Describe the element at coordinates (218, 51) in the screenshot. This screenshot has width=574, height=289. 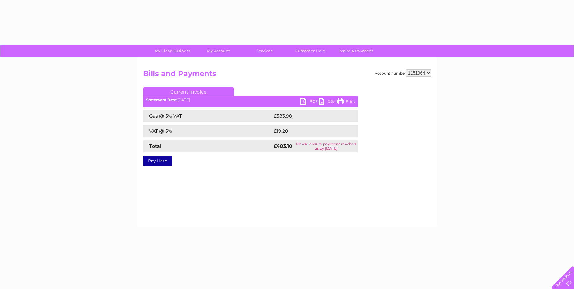
I see `a: My Account` at that location.